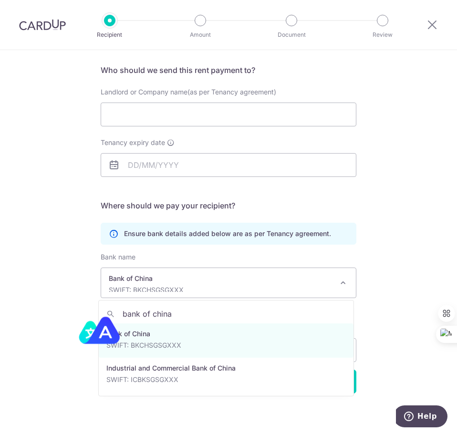 This screenshot has width=457, height=434. What do you see at coordinates (110, 35) in the screenshot?
I see `p: Recipient` at bounding box center [110, 35].